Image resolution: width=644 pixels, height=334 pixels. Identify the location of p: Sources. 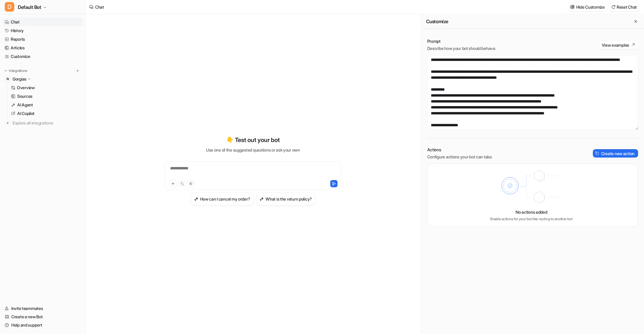
(25, 96).